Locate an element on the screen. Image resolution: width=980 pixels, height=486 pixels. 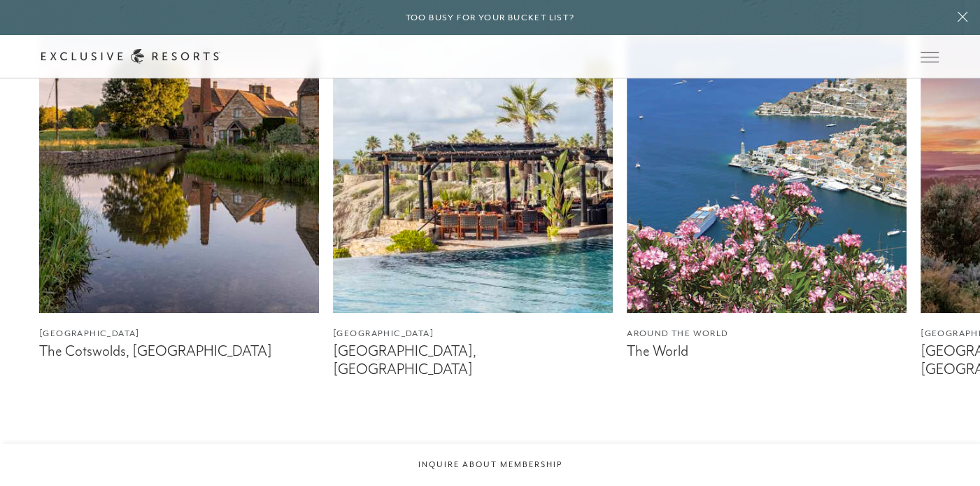
figcaption: Around the World is located at coordinates (766, 333).